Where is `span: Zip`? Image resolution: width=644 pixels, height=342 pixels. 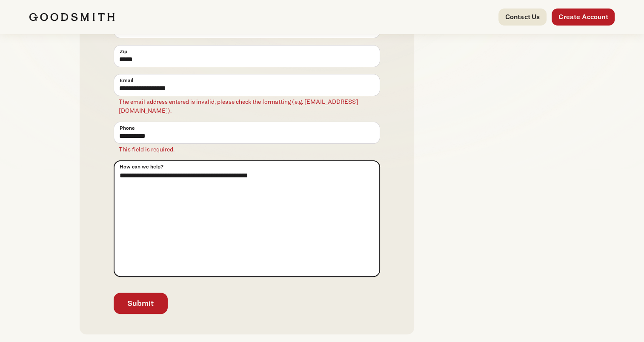
span: Zip is located at coordinates (123, 51).